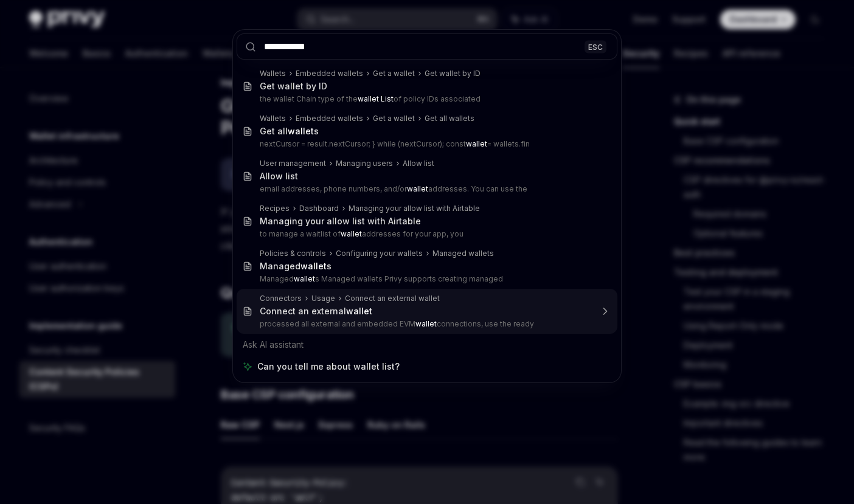 This screenshot has width=854, height=504. Describe the element at coordinates (296, 267) in the screenshot. I see `div: Managed s` at that location.